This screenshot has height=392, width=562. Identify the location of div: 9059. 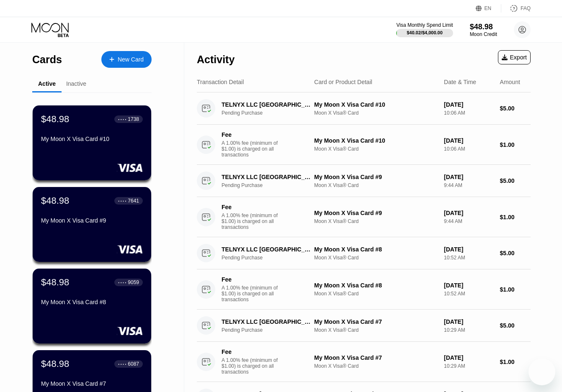
(133, 283).